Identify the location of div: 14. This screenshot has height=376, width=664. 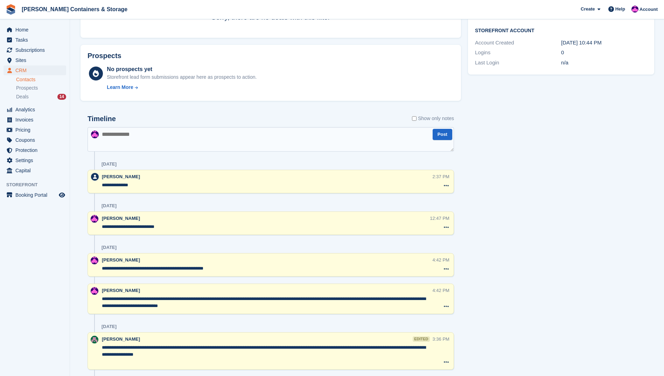
(62, 97).